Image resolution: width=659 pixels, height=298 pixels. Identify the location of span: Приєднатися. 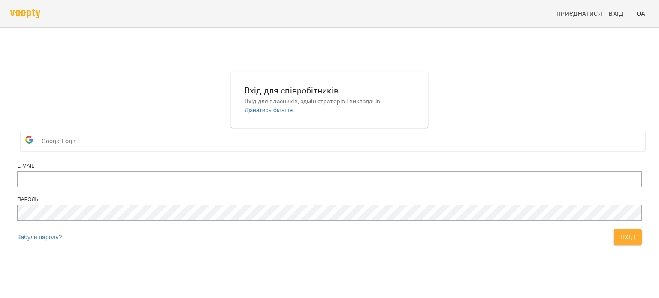
(579, 14).